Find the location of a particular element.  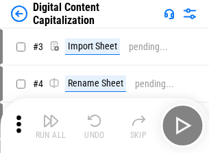

div: Digital Content Capitalization is located at coordinates (95, 14).